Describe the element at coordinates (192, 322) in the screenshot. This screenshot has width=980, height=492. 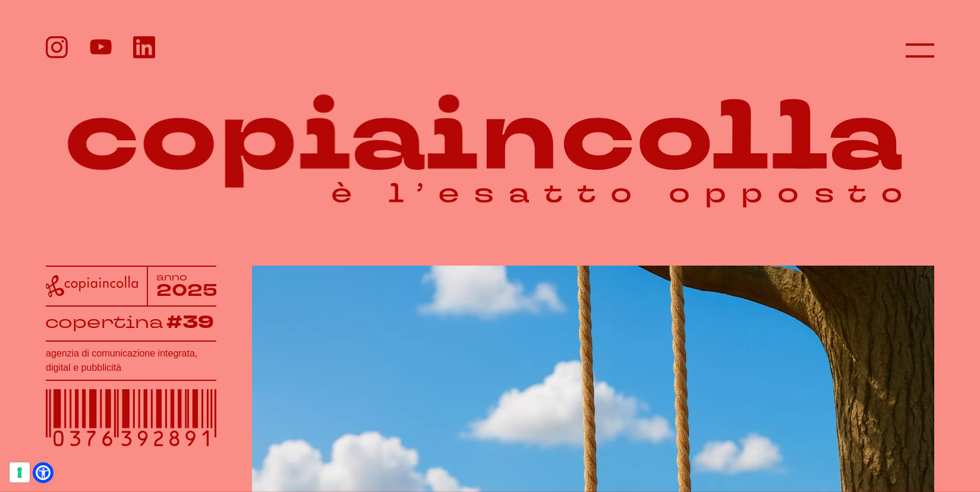
I see `tspan: #39` at that location.